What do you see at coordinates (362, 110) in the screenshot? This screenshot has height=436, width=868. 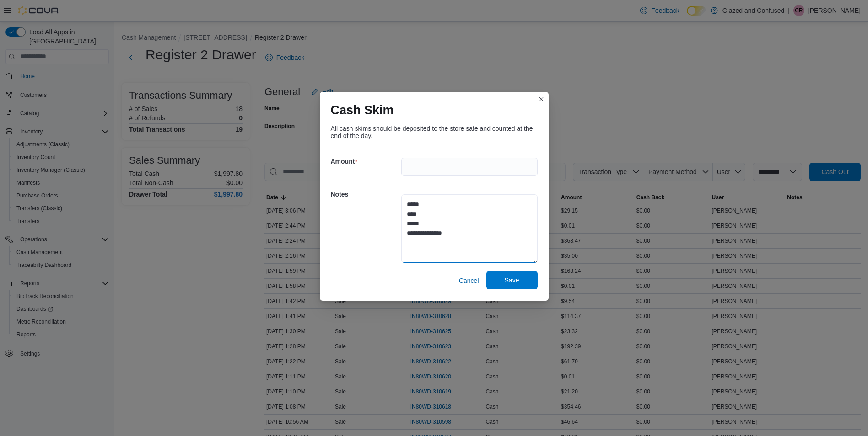 I see `h1: Cash Skim` at bounding box center [362, 110].